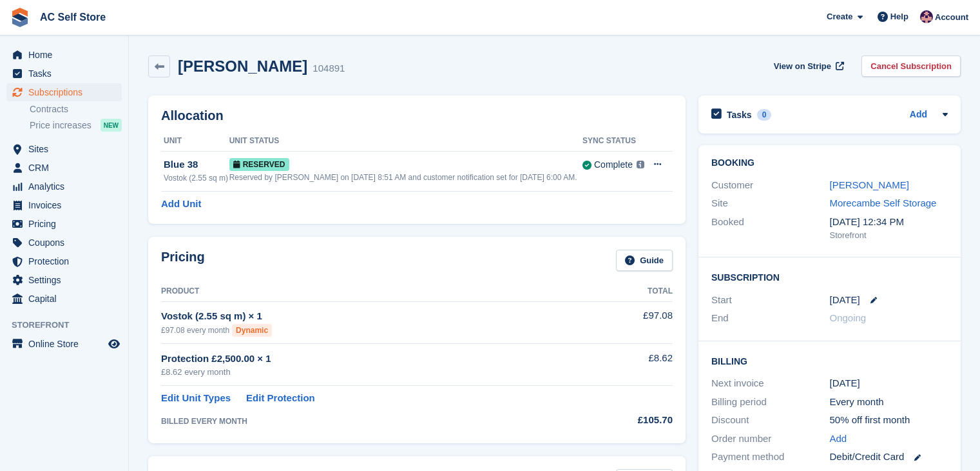 This screenshot has height=471, width=980. I want to click on td: £97.08, so click(625, 322).